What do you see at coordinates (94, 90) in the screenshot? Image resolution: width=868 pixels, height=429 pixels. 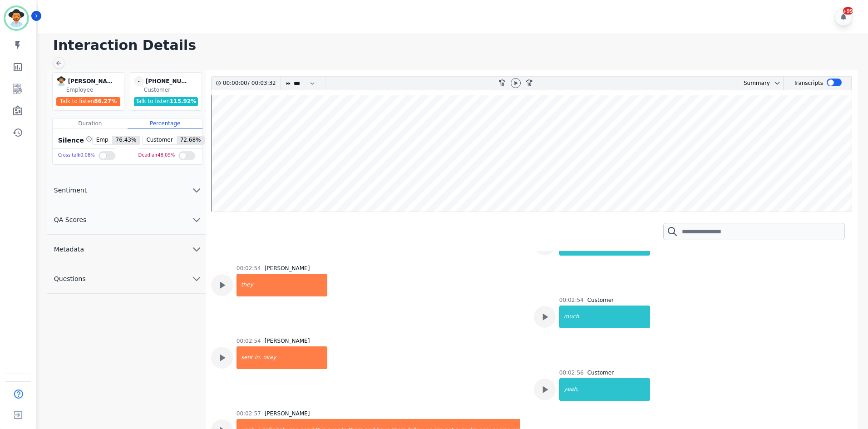 I see `div: Employee` at bounding box center [94, 90].